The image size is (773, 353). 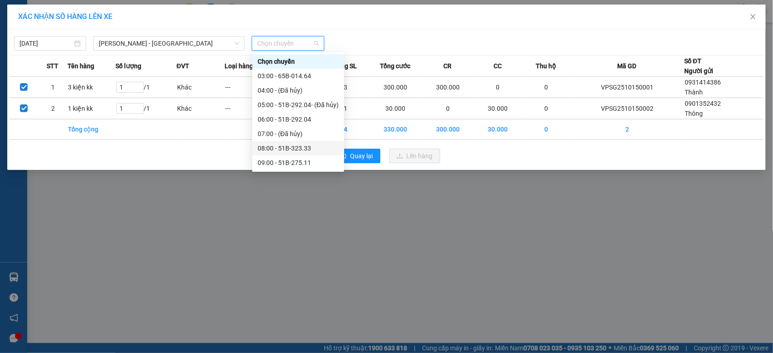 I want to click on span: Loại hàng, so click(x=239, y=66).